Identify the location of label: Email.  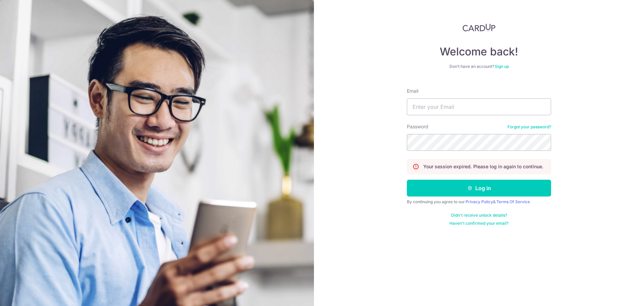
(412, 91).